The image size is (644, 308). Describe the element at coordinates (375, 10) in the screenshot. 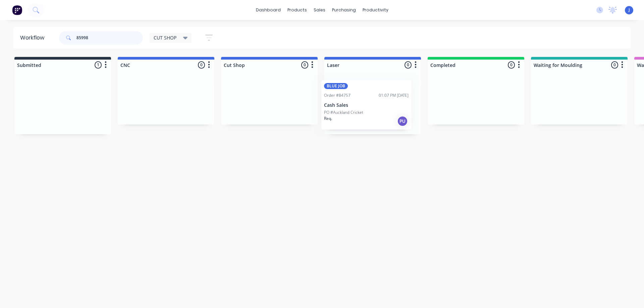

I see `div: productivity` at that location.